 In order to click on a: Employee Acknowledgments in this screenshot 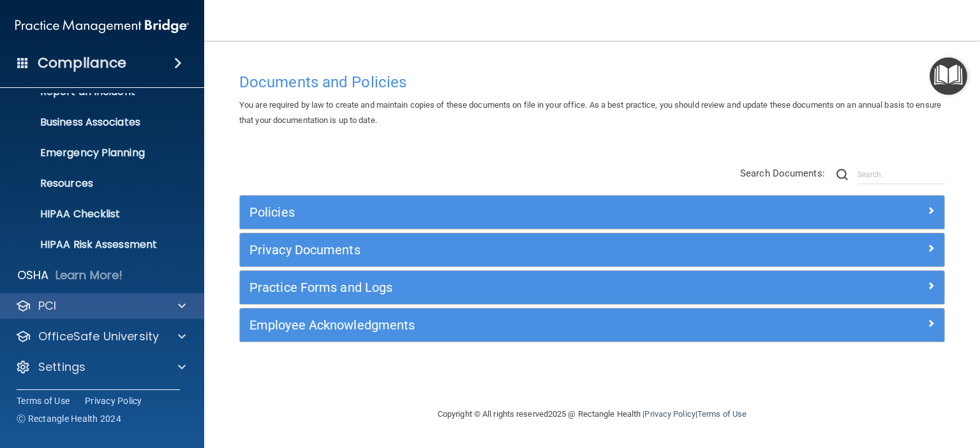, I will do `click(592, 325)`.